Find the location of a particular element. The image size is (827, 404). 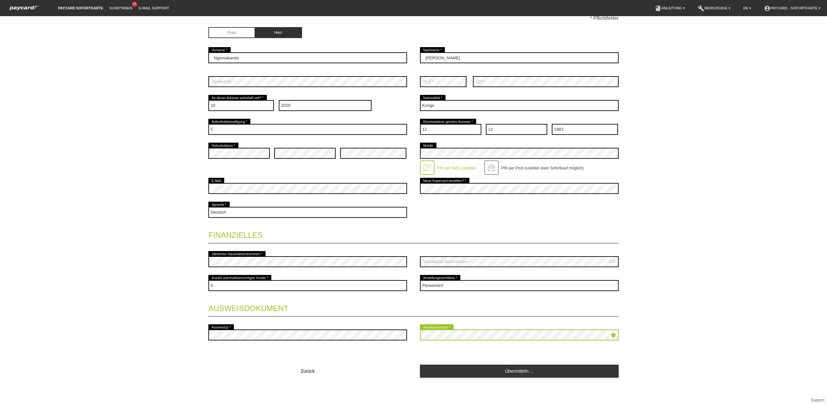

span: Zurück is located at coordinates (308, 371).